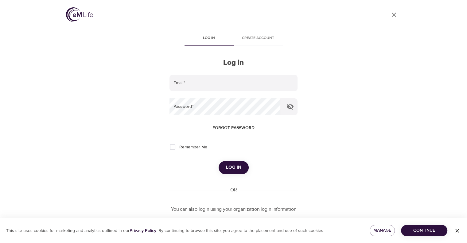 The height and width of the screenshot is (243, 467). Describe the element at coordinates (382, 230) in the screenshot. I see `span: Manage` at that location.